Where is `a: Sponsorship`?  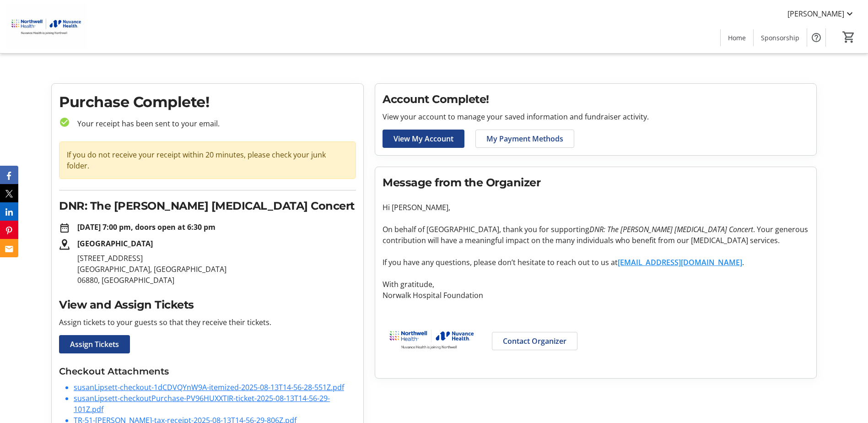
a: Sponsorship is located at coordinates (780, 38).